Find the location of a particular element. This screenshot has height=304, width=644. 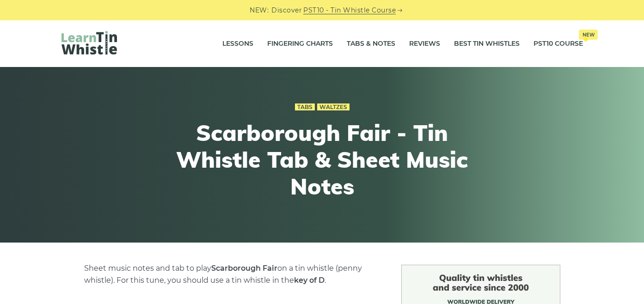

strong: Scarborough Fair is located at coordinates (244, 267).